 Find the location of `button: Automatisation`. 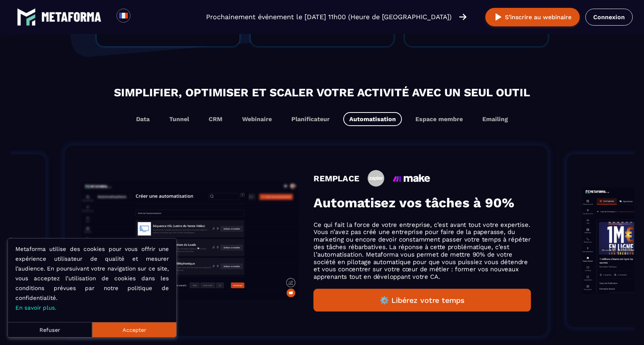

button: Automatisation is located at coordinates (373, 119).